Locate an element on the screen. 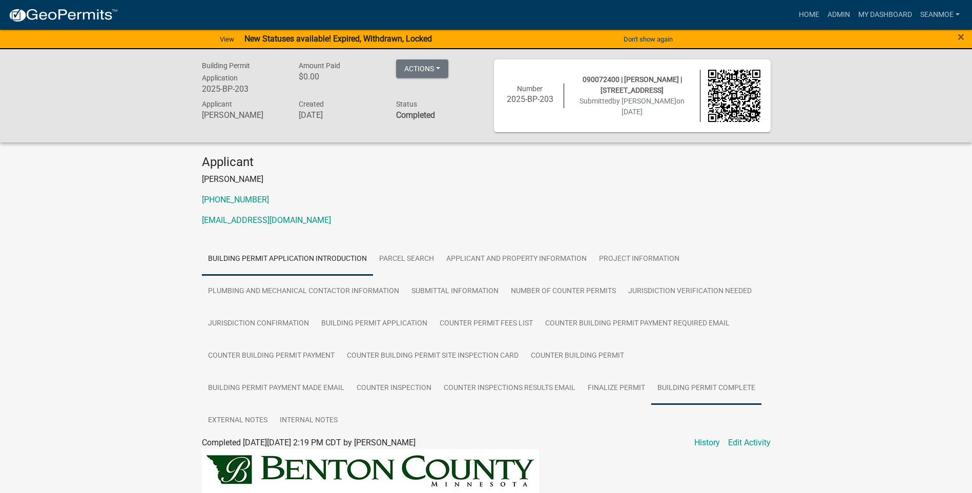  span: Created is located at coordinates (311, 104).